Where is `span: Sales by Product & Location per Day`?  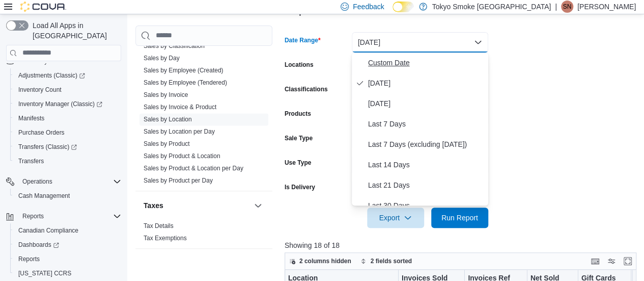
span: Sales by Product & Location per Day is located at coordinates (193, 168).